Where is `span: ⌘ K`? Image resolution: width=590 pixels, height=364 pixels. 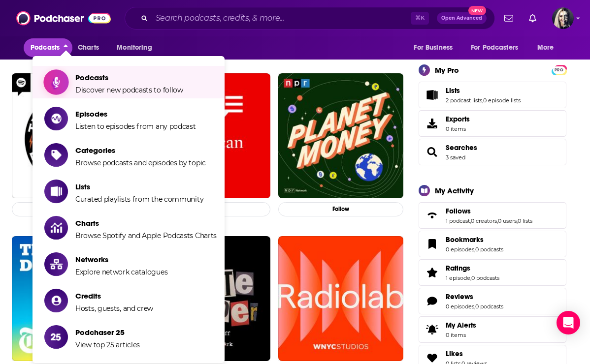 span: ⌘ K is located at coordinates (420, 18).